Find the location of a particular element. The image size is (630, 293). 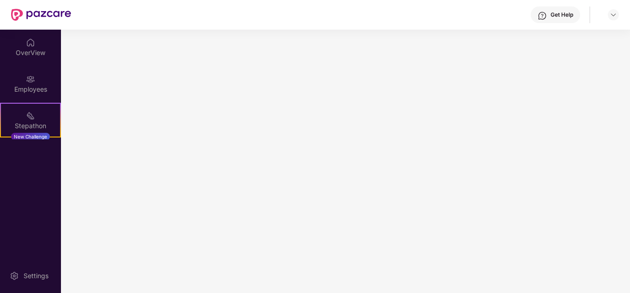

div: New Challenge is located at coordinates (31, 136).